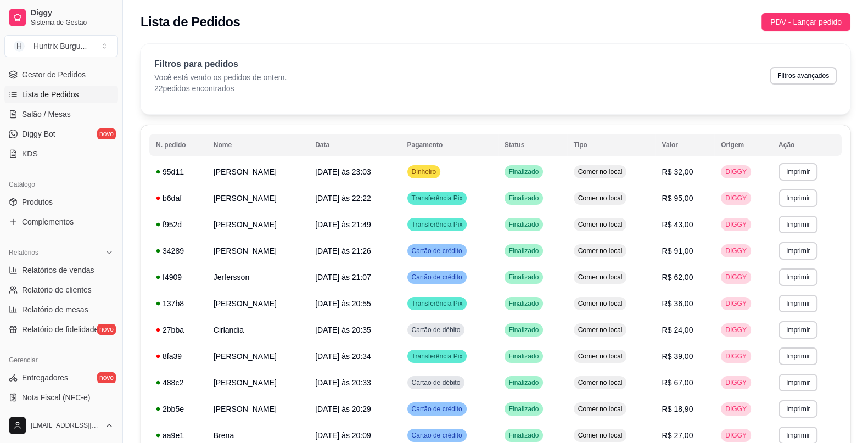 The height and width of the screenshot is (443, 868). Describe the element at coordinates (56, 398) in the screenshot. I see `span: Nota Fiscal (NFC-e)` at that location.